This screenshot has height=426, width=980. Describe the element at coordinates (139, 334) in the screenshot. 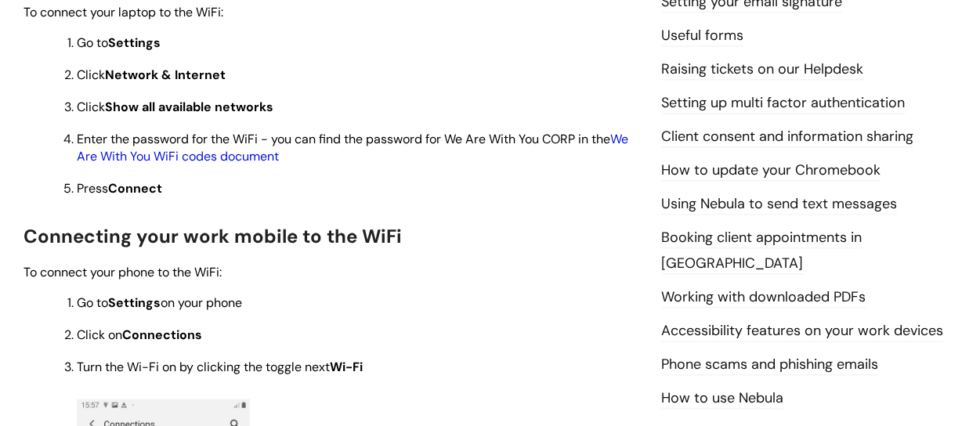

I see `span: Click on` at that location.